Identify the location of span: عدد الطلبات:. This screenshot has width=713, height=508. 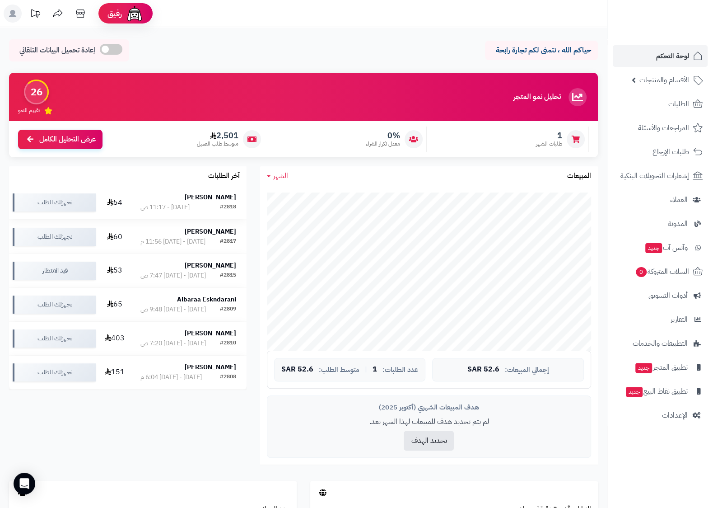
(400, 369).